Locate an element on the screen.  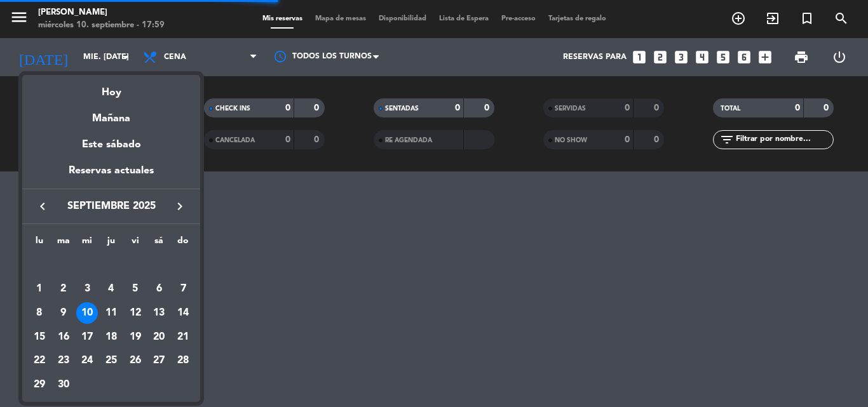
td: 17 de septiembre de 2025 is located at coordinates (87, 338).